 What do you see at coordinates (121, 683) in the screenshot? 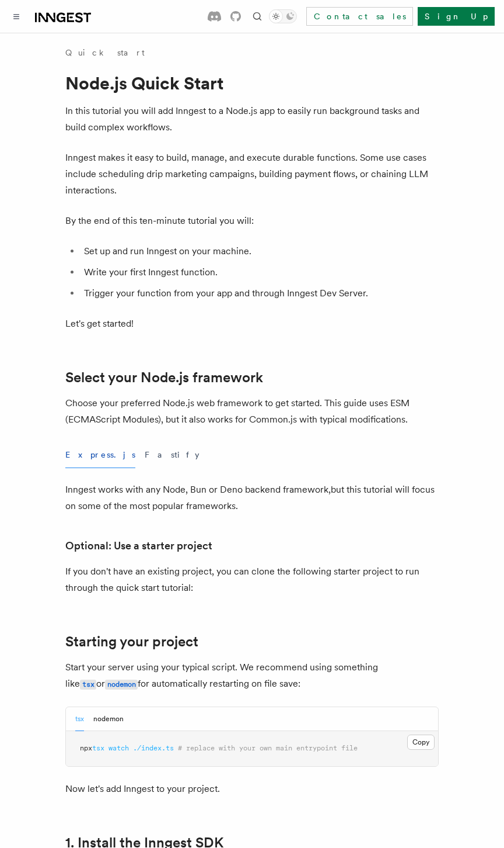
I see `a: nodemon` at bounding box center [121, 683].